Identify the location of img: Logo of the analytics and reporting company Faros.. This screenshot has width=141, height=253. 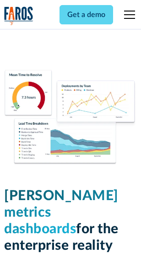
(19, 16).